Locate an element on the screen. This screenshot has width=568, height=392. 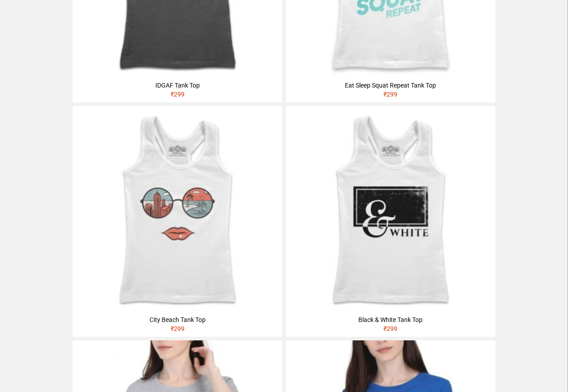
img: CITY-BEACH-FEMALE-TANK-MOCKUP-WHITE-320x320.jpg is located at coordinates (177, 210).